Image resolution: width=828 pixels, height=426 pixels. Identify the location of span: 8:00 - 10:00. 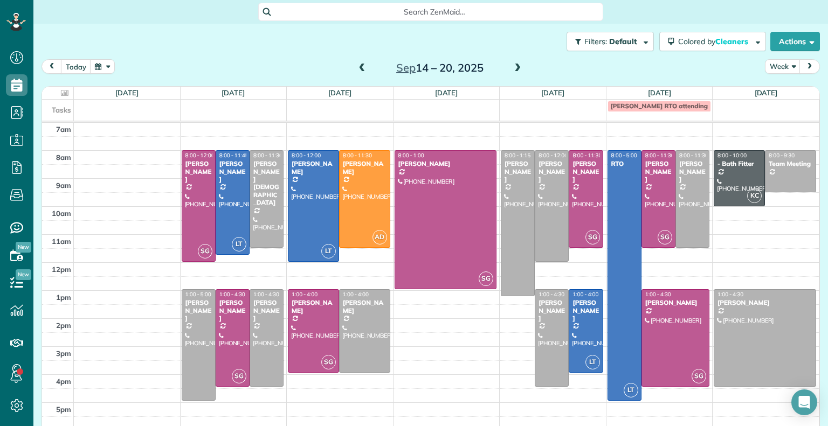
(732, 155).